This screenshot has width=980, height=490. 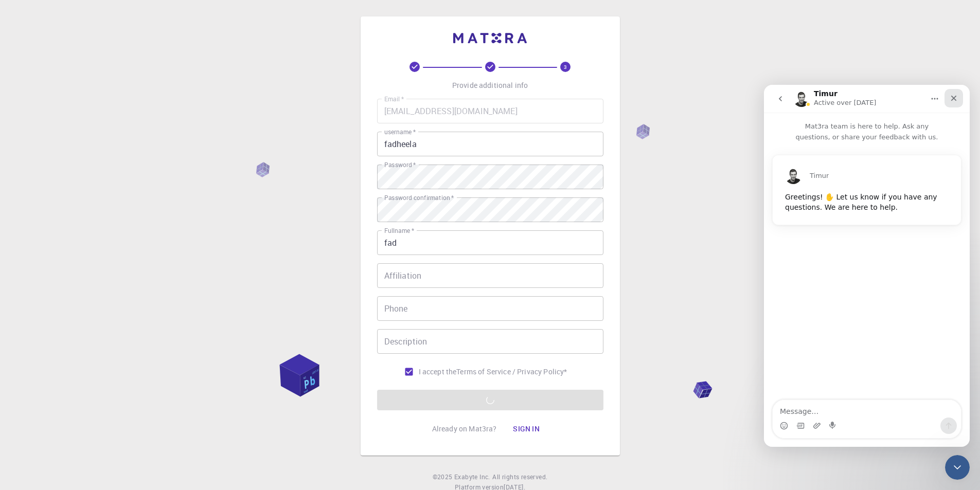 What do you see at coordinates (20, 341) in the screenshot?
I see `button: Emoji picker` at bounding box center [20, 341].